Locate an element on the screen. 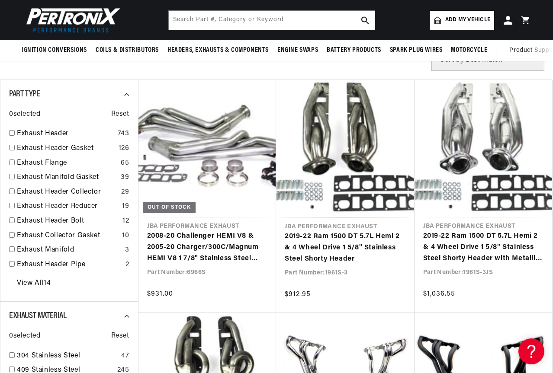 The width and height of the screenshot is (553, 373). div: 65 is located at coordinates (125, 163).